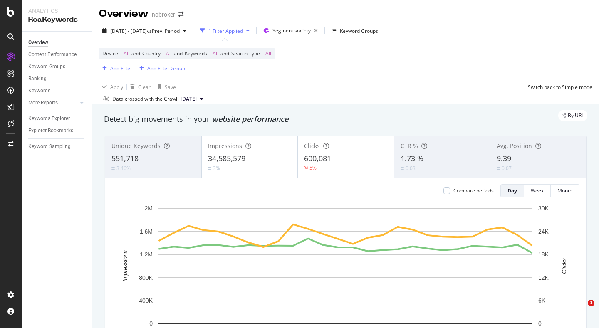 The image size is (599, 328). I want to click on span: 1, so click(591, 303).